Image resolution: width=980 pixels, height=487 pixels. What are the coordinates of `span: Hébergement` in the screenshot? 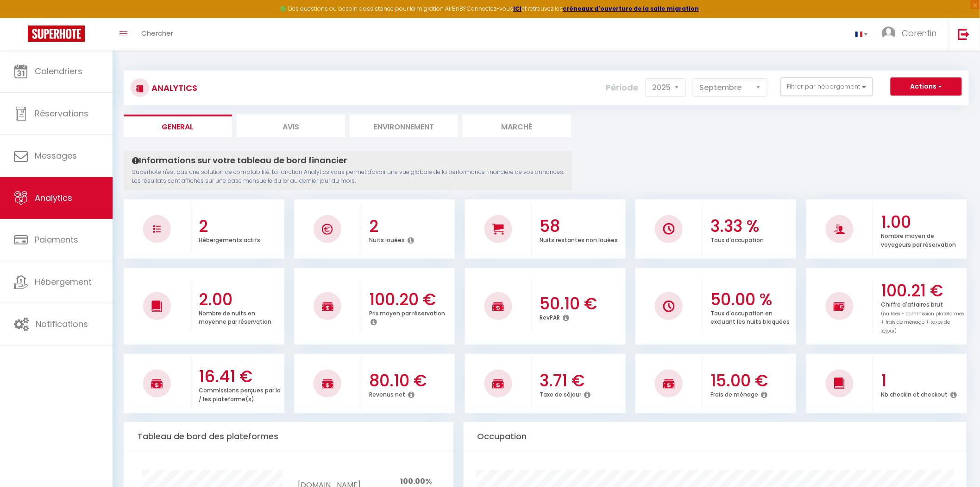 It's located at (63, 282).